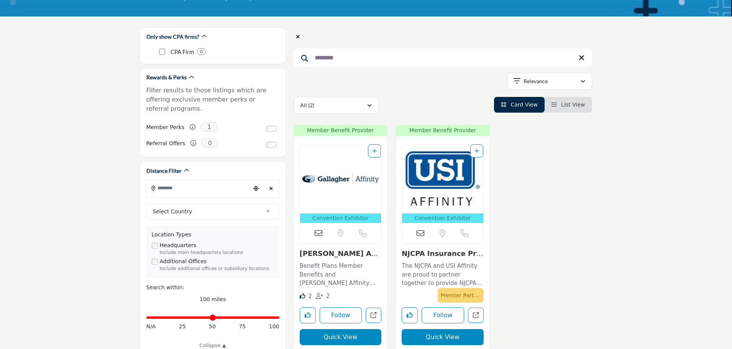 Image resolution: width=732 pixels, height=349 pixels. Describe the element at coordinates (573, 105) in the screenshot. I see `span: List View` at that location.